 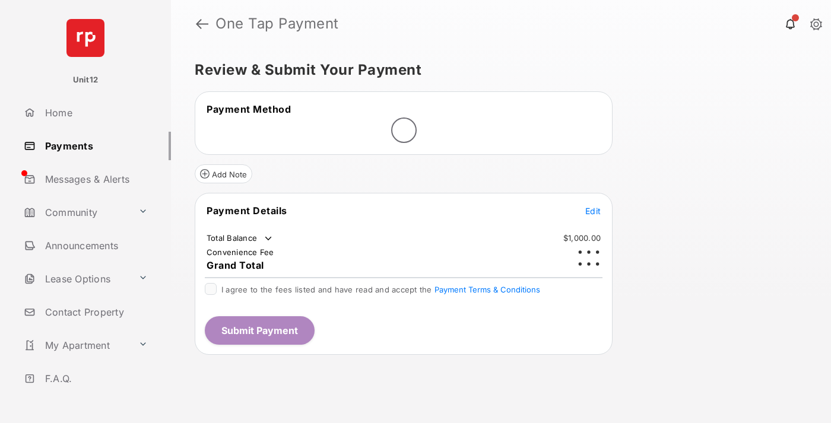 What do you see at coordinates (85, 80) in the screenshot?
I see `p: Unit12` at bounding box center [85, 80].